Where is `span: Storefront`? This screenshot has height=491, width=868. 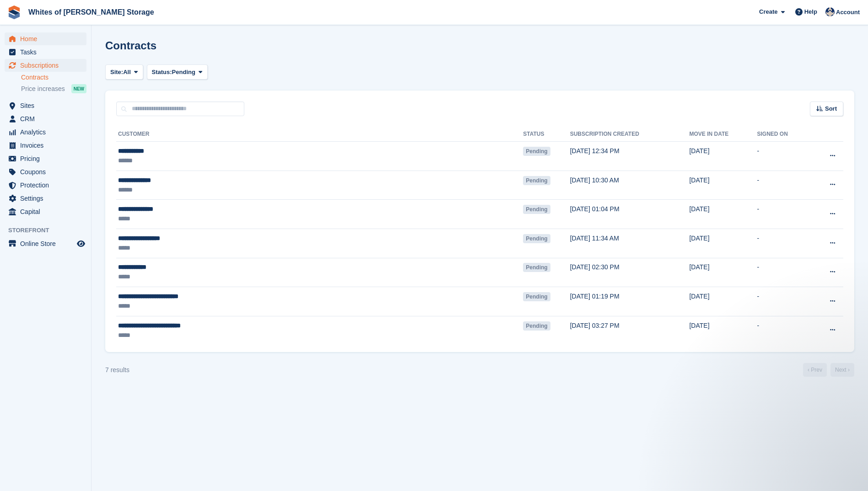
span: Storefront is located at coordinates (49, 231).